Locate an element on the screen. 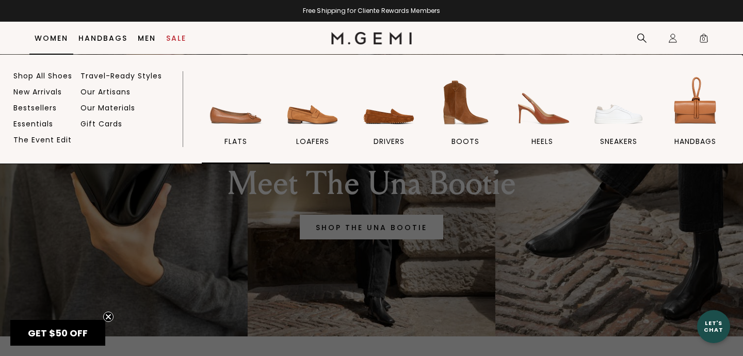  a: heels is located at coordinates (542, 119).